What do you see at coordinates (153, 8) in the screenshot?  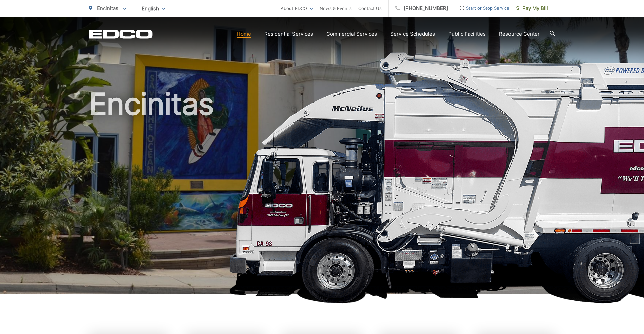 I see `span: English` at bounding box center [153, 8].